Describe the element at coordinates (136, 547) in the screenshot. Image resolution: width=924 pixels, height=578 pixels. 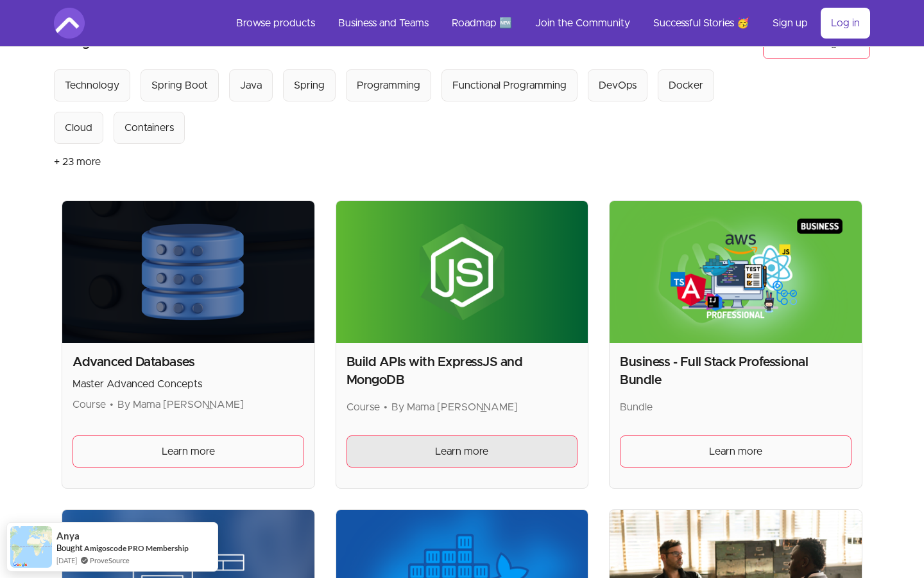
I see `a: Amigoscode PRO Membership` at that location.